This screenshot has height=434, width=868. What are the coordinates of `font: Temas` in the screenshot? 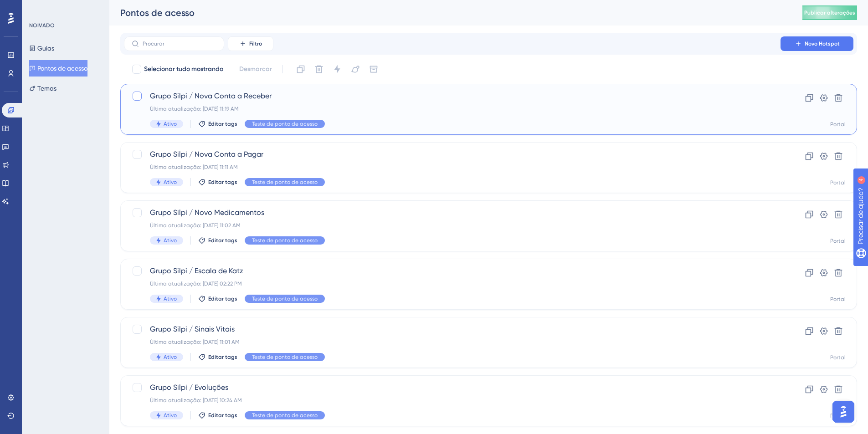 It's located at (47, 89).